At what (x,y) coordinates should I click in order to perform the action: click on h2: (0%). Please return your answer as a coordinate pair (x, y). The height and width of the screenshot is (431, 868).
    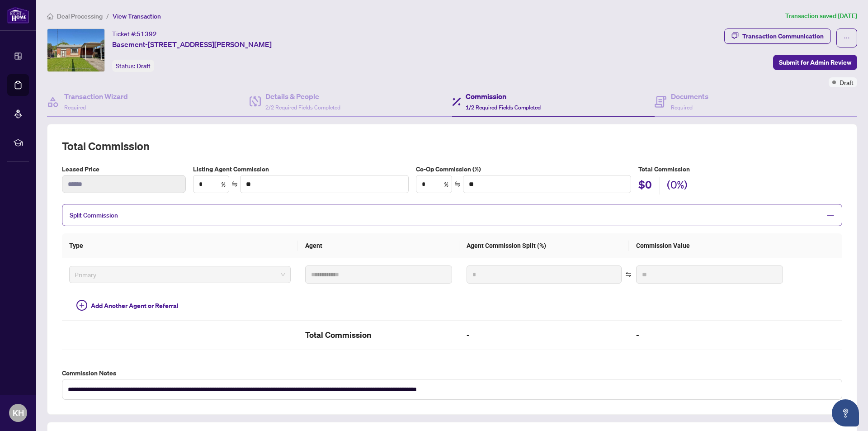
    Looking at the image, I should click on (678, 186).